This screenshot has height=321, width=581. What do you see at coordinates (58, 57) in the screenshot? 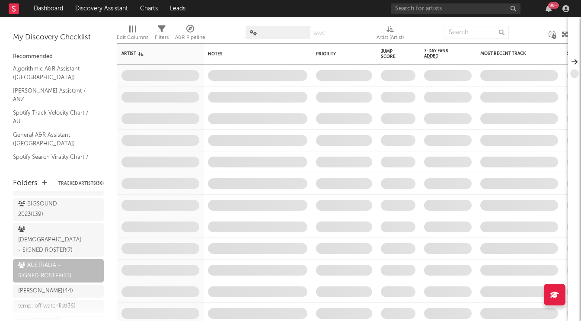
I see `div: Recommended` at bounding box center [58, 57].